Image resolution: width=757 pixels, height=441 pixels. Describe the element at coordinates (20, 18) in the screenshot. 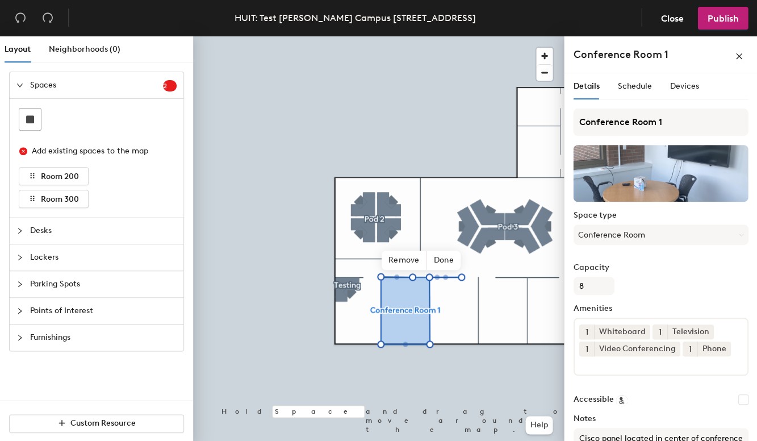

I see `span: undo` at that location.